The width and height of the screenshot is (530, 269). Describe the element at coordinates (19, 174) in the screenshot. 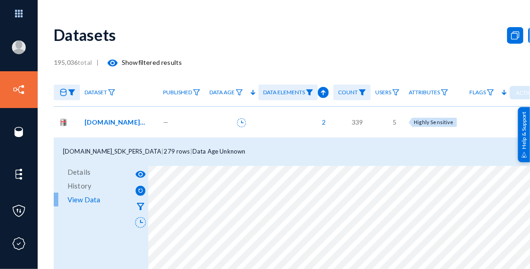

I see `img: icon-elements.svg` at that location.